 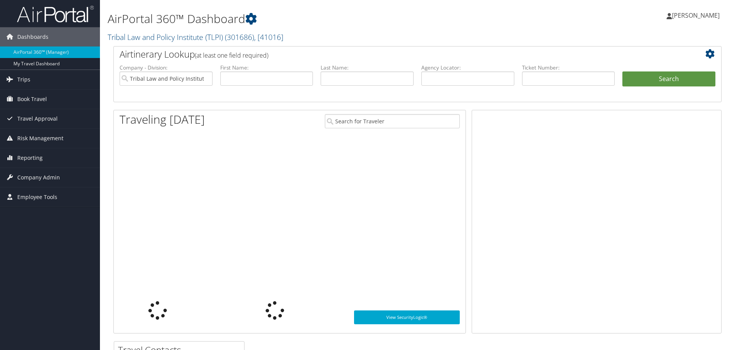 What do you see at coordinates (55, 14) in the screenshot?
I see `img: airportal-logo.png` at bounding box center [55, 14].